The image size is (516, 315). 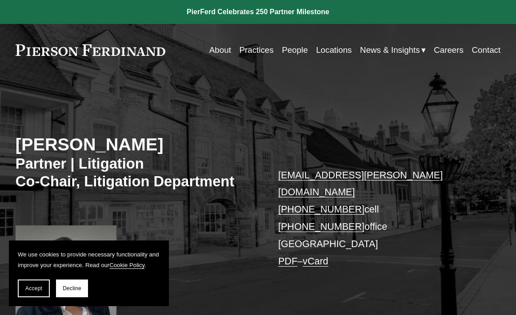 What do you see at coordinates (448, 50) in the screenshot?
I see `a: Careers` at bounding box center [448, 50].